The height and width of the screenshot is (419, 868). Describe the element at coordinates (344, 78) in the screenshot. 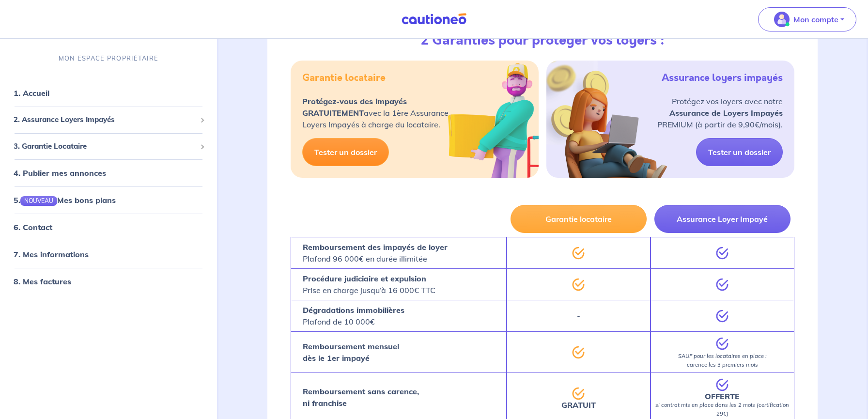

I see `h5: Garantie locataire` at that location.